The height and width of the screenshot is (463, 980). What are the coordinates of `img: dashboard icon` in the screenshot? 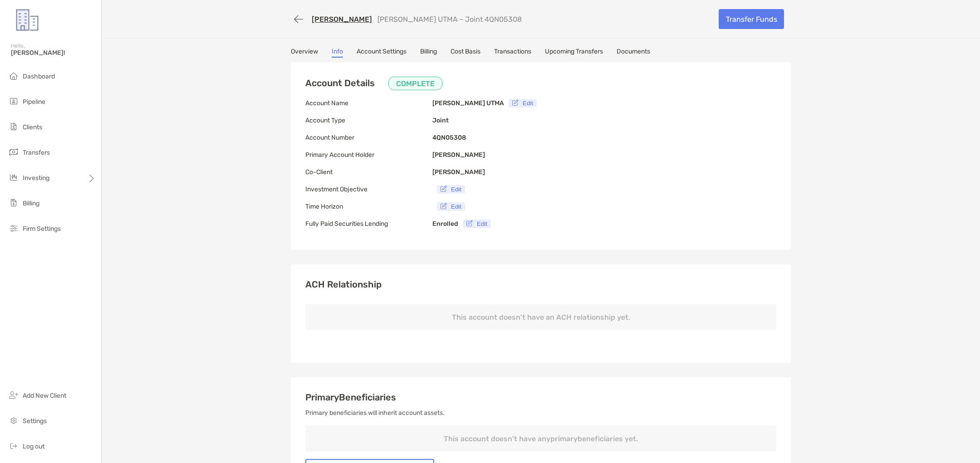 It's located at (14, 76).